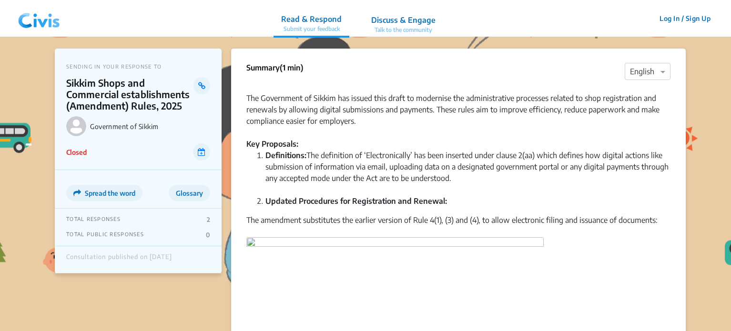 The image size is (731, 331). I want to click on p: Discuss & Engage, so click(403, 20).